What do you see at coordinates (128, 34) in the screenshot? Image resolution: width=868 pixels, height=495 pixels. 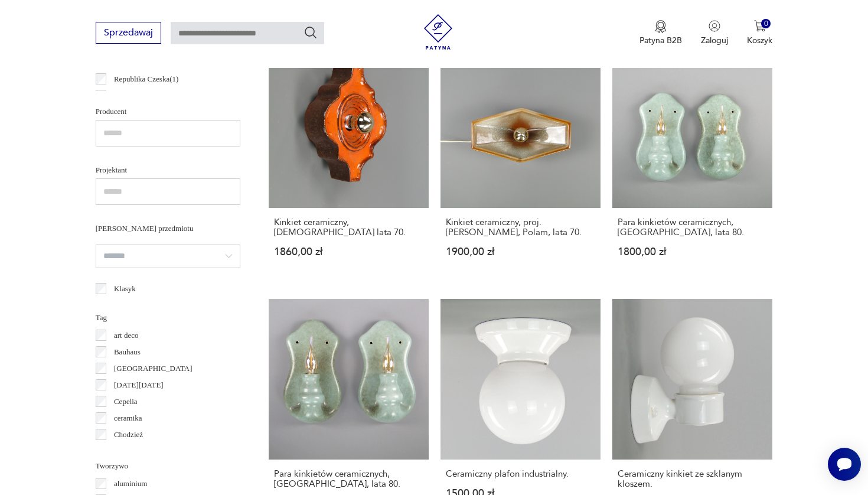 I see `a: Sprzedawaj` at bounding box center [128, 34].